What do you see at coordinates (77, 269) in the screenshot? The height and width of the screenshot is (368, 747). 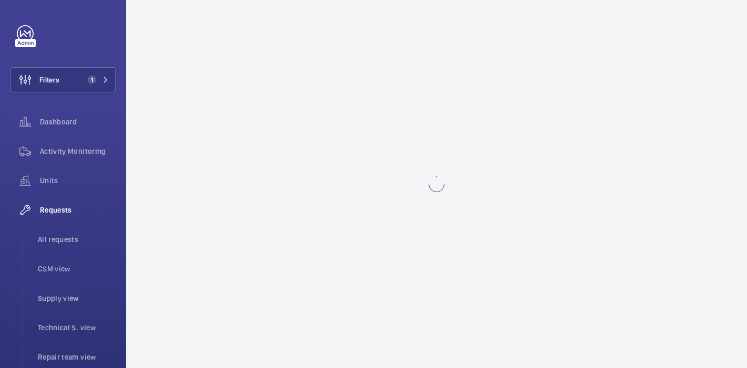 I see `span: CSM view` at bounding box center [77, 269].